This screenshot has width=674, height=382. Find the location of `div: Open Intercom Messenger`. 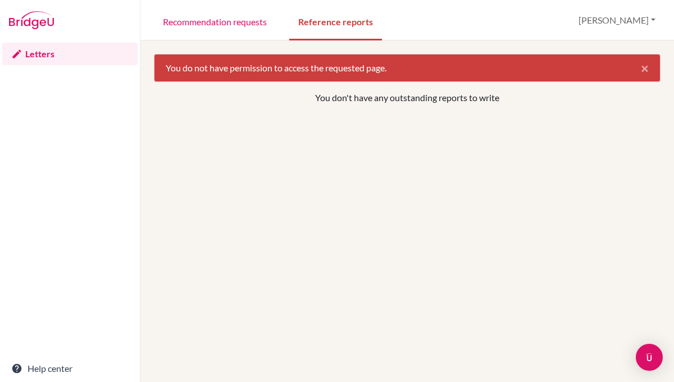

div: Open Intercom Messenger is located at coordinates (649, 357).